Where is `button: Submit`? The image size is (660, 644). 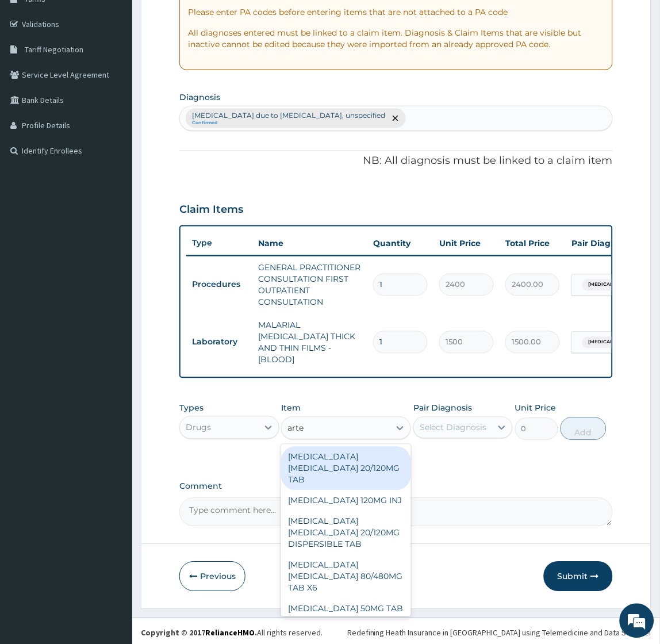 button: Submit is located at coordinates (578, 576).